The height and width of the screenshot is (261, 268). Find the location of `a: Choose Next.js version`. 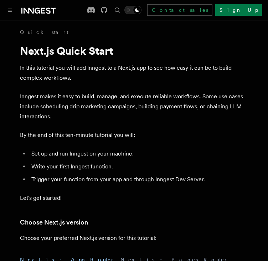

a: Choose Next.js version is located at coordinates (54, 222).